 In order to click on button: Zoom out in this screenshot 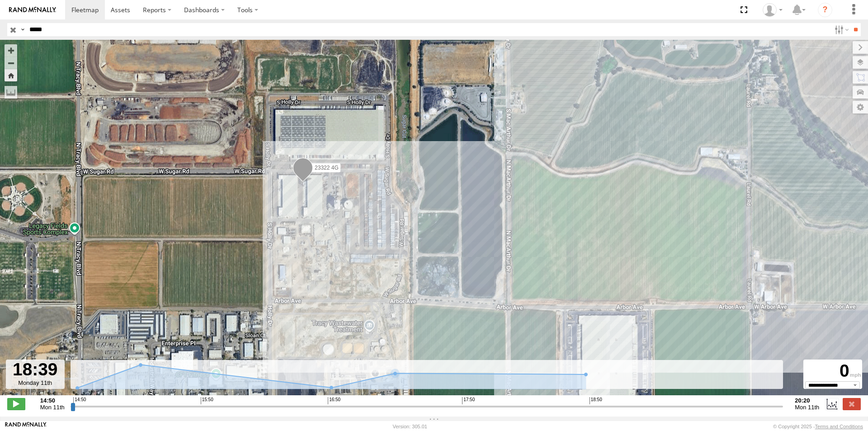, I will do `click(11, 63)`.